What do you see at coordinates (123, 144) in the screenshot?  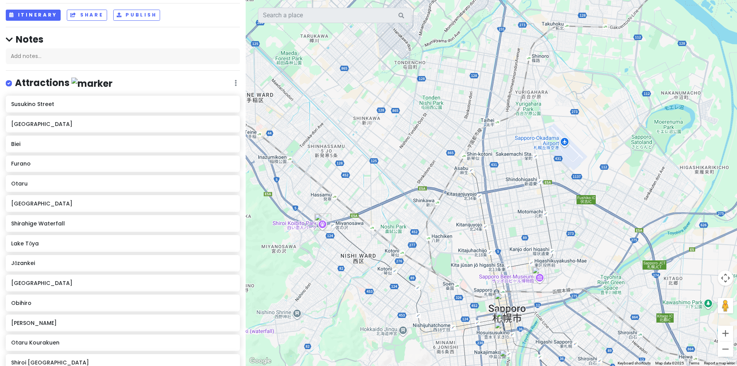 I see `h6: Biei` at bounding box center [123, 144].